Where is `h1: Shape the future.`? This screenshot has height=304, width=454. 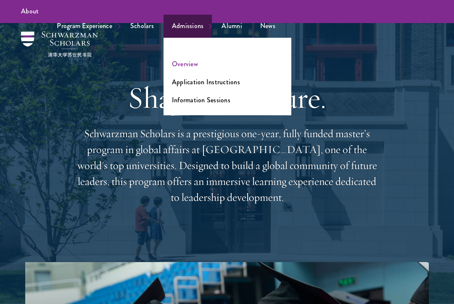 h1: Shape the future. is located at coordinates (227, 98).